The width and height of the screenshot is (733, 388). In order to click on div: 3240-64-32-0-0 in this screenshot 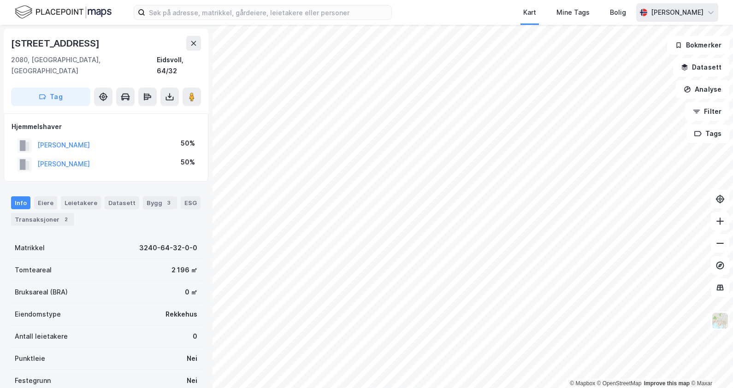, I will do `click(168, 248)`.